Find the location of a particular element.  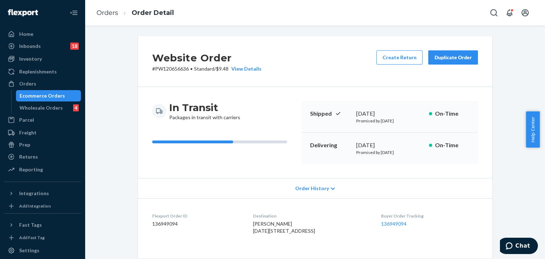

button: Help Center is located at coordinates (532, 129).